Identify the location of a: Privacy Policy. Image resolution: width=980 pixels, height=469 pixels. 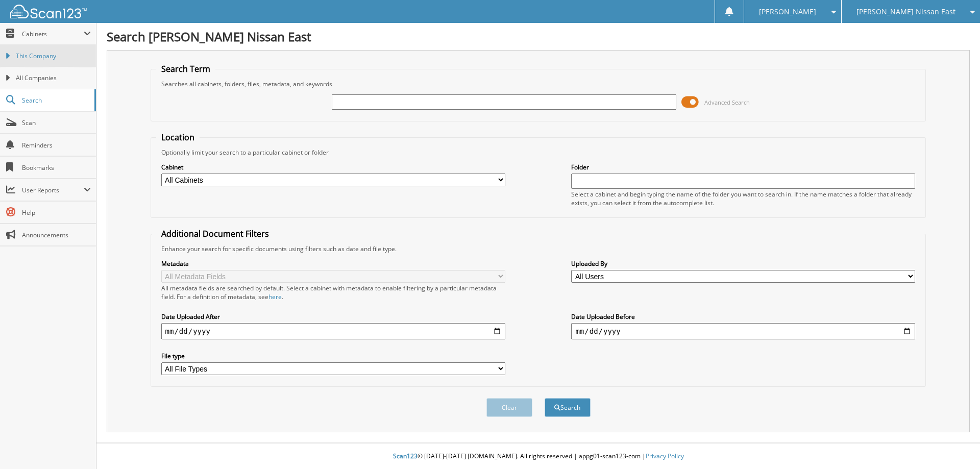
(665, 456).